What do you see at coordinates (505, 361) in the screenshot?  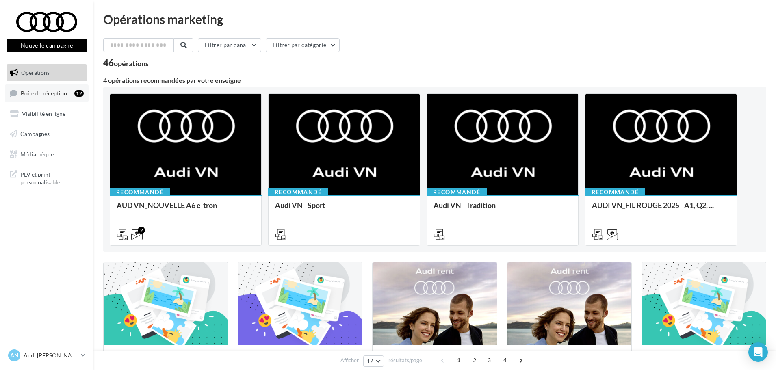 I see `span: 4` at bounding box center [505, 361].